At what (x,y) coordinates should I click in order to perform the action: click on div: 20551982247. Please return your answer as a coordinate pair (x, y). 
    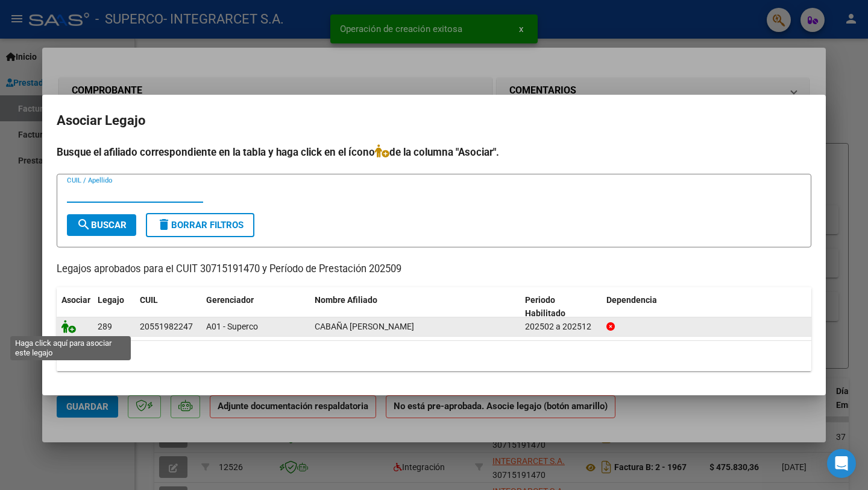
    Looking at the image, I should click on (167, 326).